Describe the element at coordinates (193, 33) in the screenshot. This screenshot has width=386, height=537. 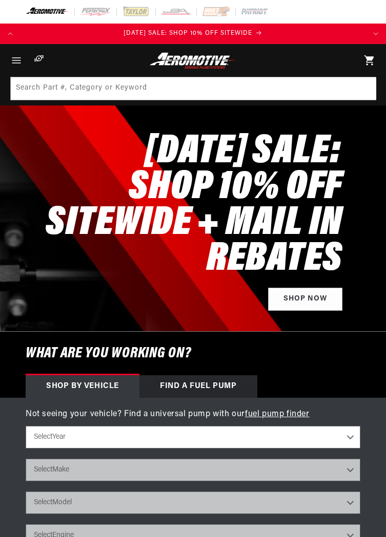
I see `div: 1 of 3` at that location.